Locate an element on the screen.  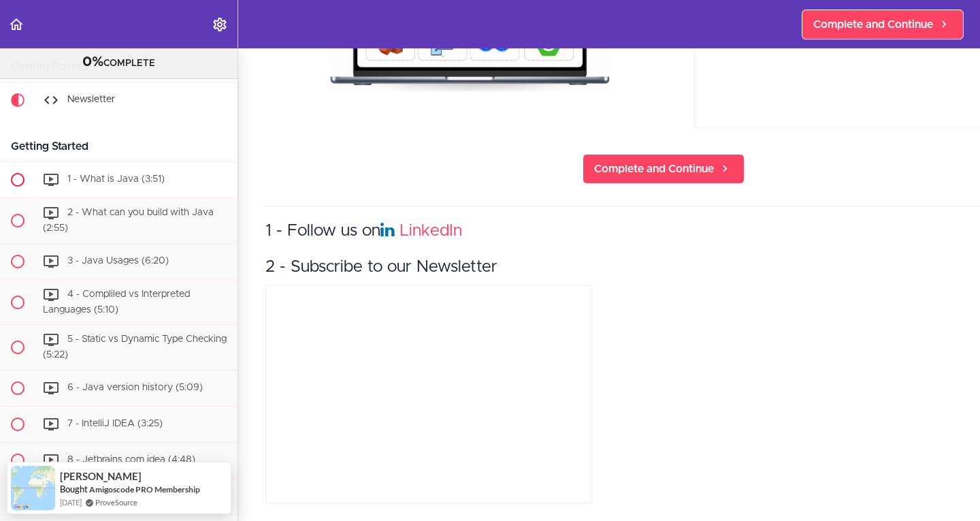
span: 1 - What is Java (3:51) is located at coordinates (116, 179).